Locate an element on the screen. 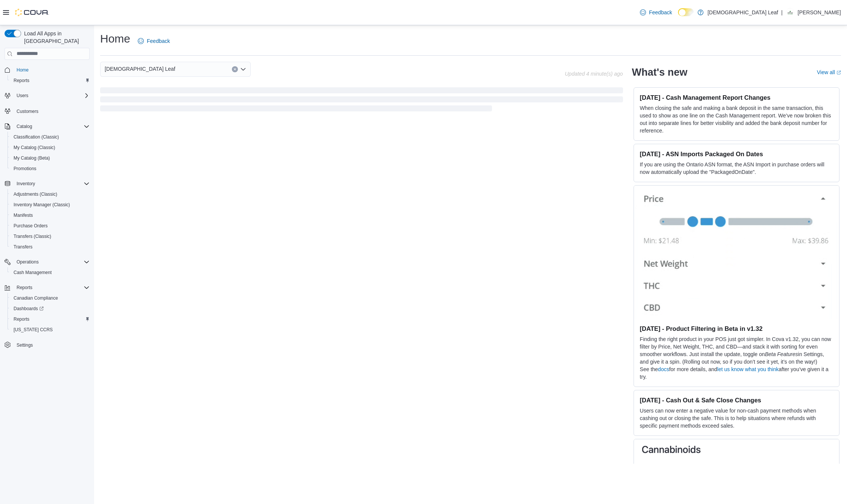 This screenshot has height=504, width=847. span: Users is located at coordinates (52, 96).